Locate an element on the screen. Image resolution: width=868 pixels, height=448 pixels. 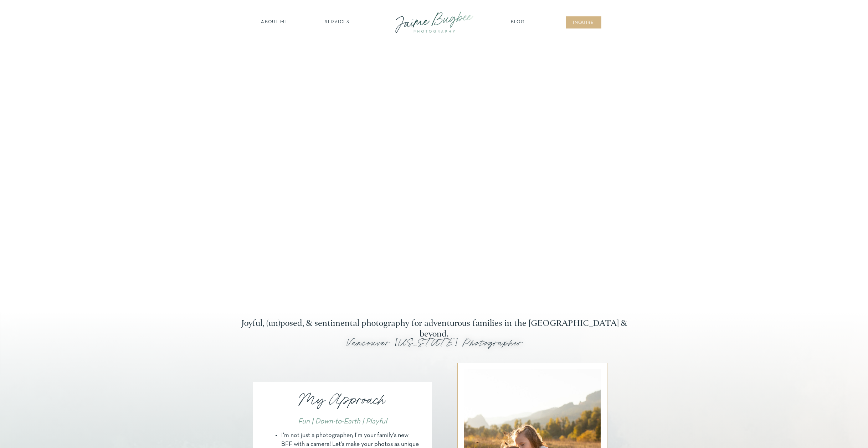
a: SERVICES is located at coordinates (338, 23).